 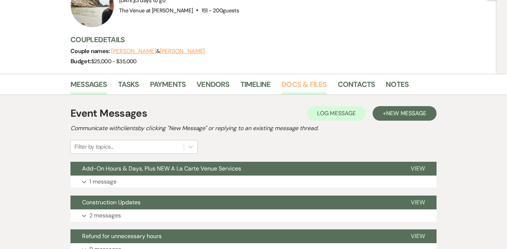 What do you see at coordinates (94, 147) in the screenshot?
I see `div: Filter by topics...` at bounding box center [94, 147].